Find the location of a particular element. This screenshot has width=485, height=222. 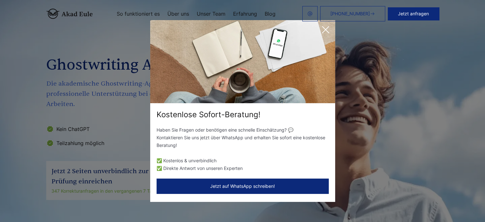

a: Erfahrung is located at coordinates (245, 14).